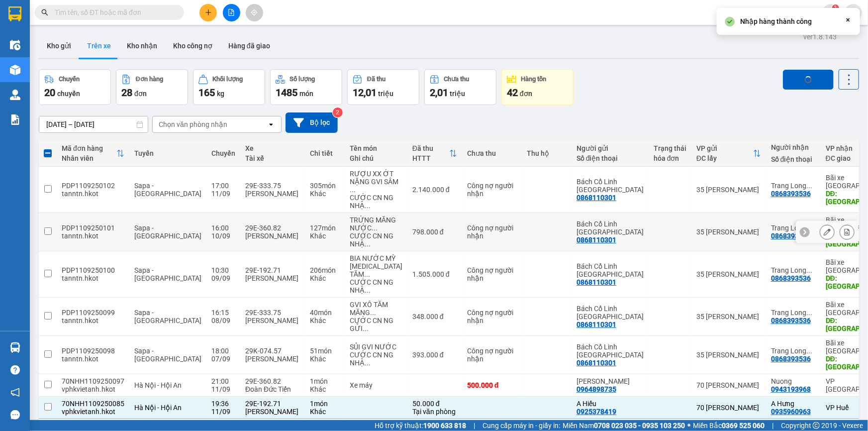  I want to click on div: 07/09, so click(224, 359).